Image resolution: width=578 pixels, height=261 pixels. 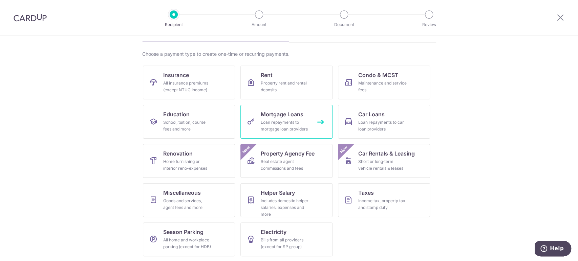 What do you see at coordinates (183, 232) in the screenshot?
I see `span: Season Parking` at bounding box center [183, 232].